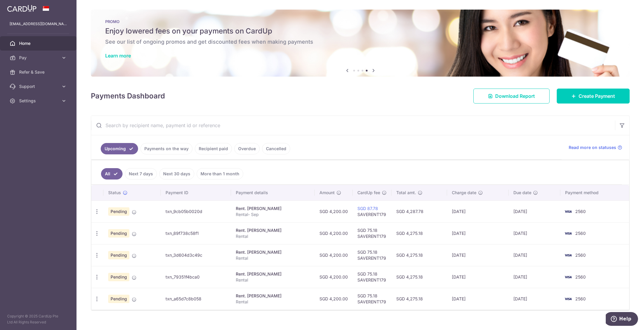 The height and width of the screenshot is (330, 644). I want to click on a: Payments on the way, so click(166, 149).